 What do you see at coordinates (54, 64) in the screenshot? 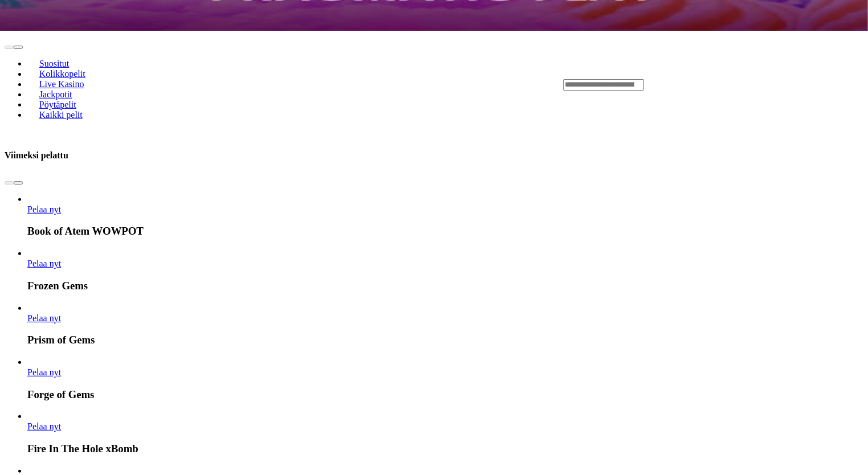
I see `a: Suositut` at bounding box center [54, 64].